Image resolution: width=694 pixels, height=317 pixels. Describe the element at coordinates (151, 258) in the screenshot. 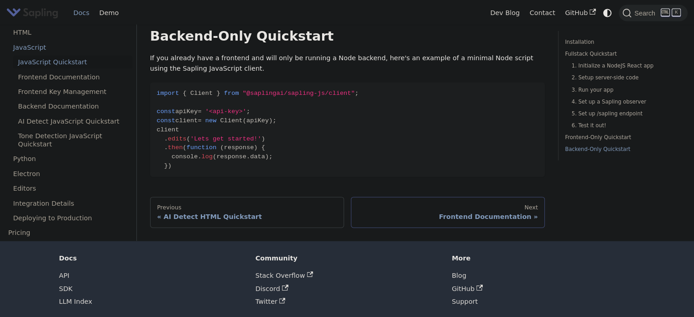

I see `div: Docs` at that location.